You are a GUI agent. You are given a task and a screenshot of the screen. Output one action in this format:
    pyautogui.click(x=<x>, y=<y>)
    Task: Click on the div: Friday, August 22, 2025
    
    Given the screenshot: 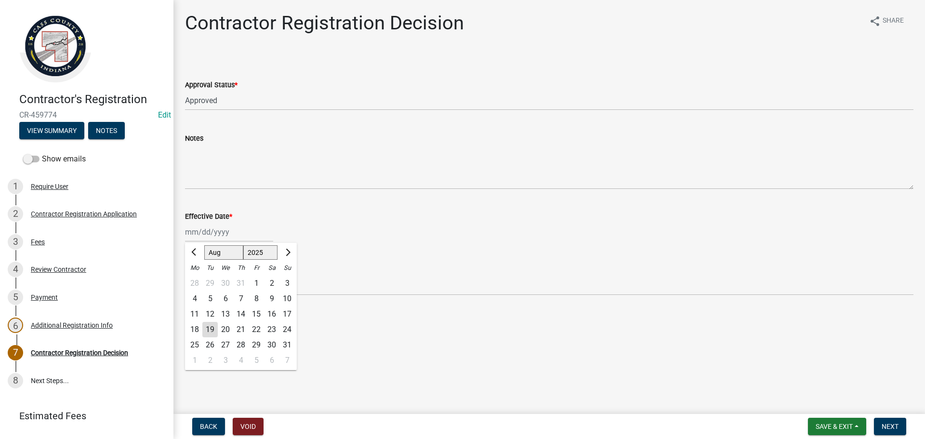 What is the action you would take?
    pyautogui.click(x=256, y=329)
    